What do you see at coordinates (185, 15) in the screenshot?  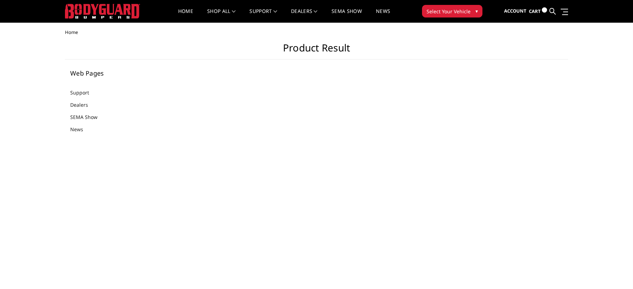 I see `a: Home` at bounding box center [185, 15].